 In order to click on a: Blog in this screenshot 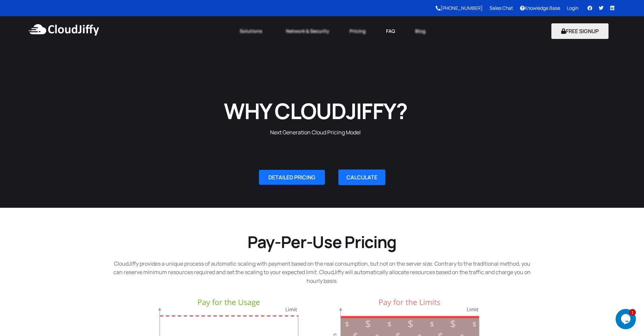, I will do `click(420, 31)`.